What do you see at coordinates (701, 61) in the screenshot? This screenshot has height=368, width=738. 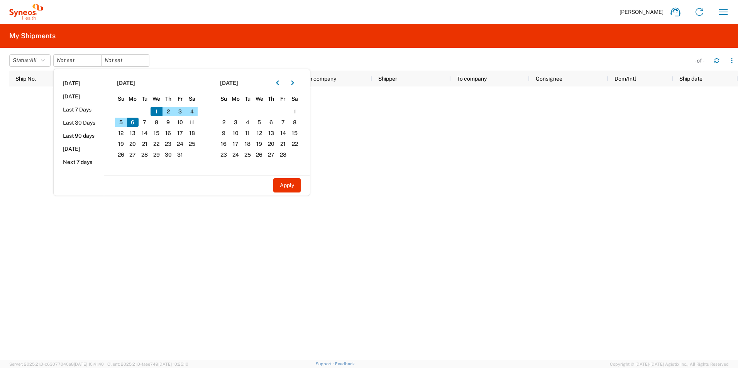 I see `div: - of -` at bounding box center [701, 61].